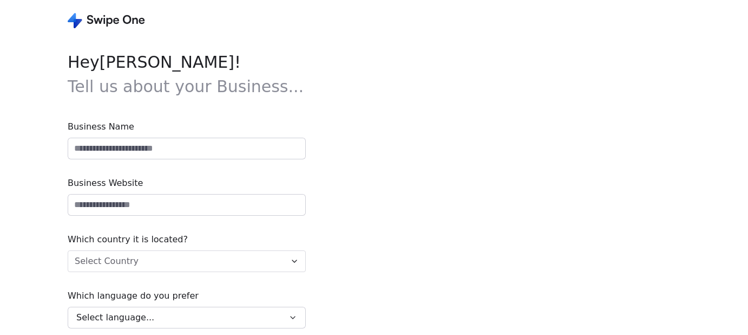 The width and height of the screenshot is (748, 335). I want to click on span: Select Country, so click(107, 261).